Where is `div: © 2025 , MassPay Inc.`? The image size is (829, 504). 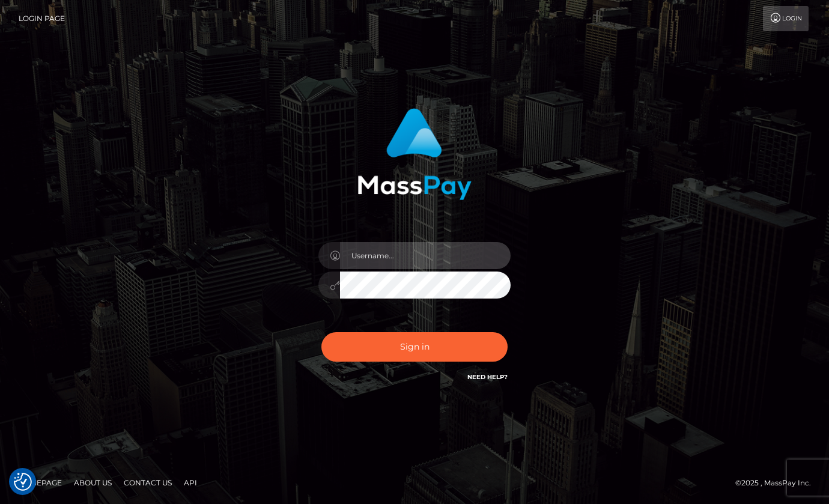 div: © 2025 , MassPay Inc. is located at coordinates (778, 483).